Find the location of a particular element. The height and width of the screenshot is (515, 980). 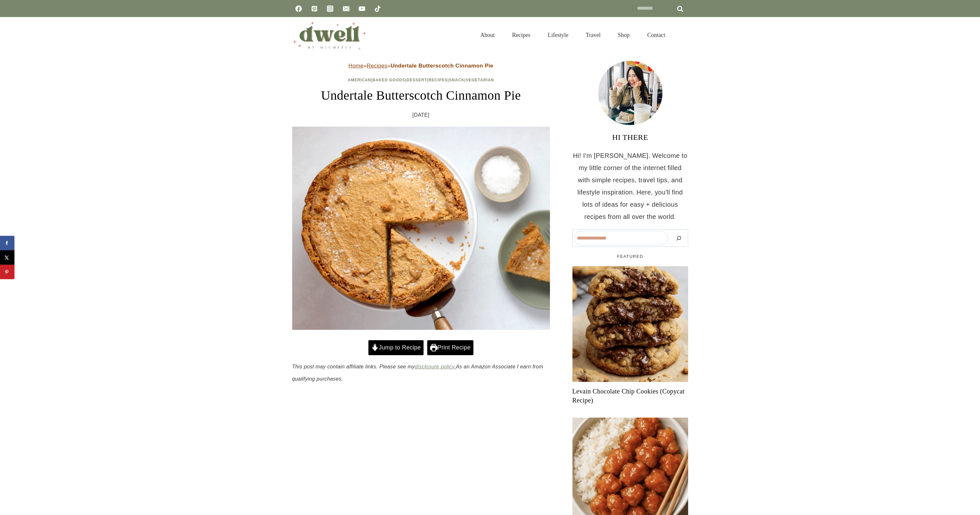

nav: Primary Navigation is located at coordinates (573, 35).